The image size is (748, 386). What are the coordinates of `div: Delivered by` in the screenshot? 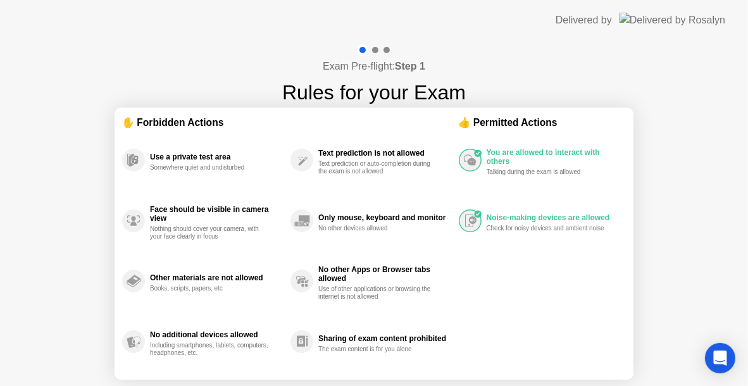 It's located at (583, 20).